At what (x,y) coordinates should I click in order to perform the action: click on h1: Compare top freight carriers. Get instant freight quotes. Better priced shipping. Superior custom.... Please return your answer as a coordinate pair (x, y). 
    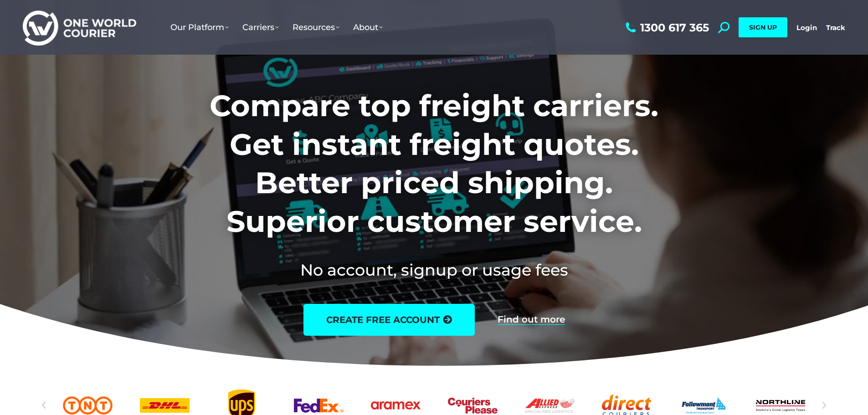
    Looking at the image, I should click on (434, 163).